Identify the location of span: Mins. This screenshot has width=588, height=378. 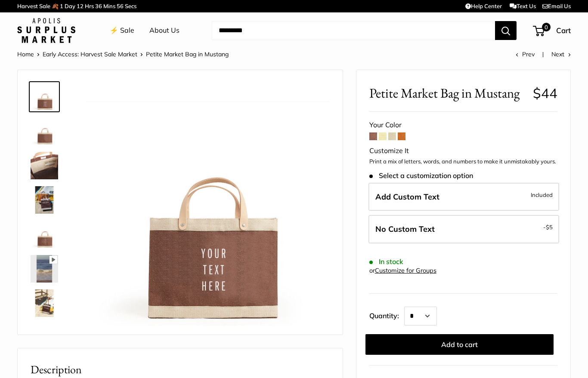
(109, 6).